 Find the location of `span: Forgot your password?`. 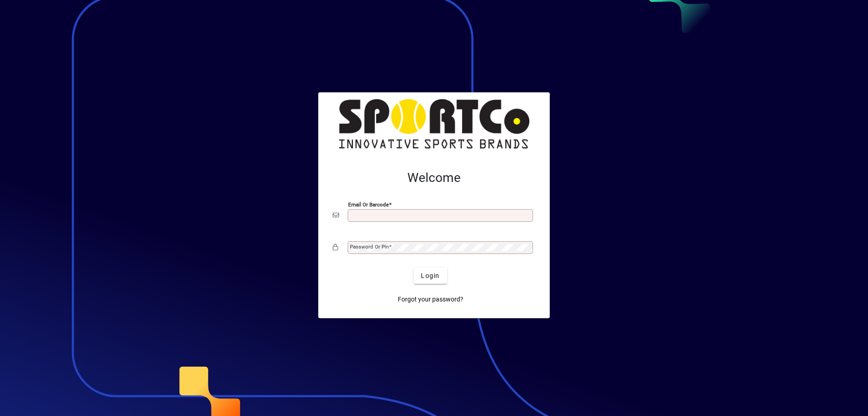

span: Forgot your password? is located at coordinates (430, 299).